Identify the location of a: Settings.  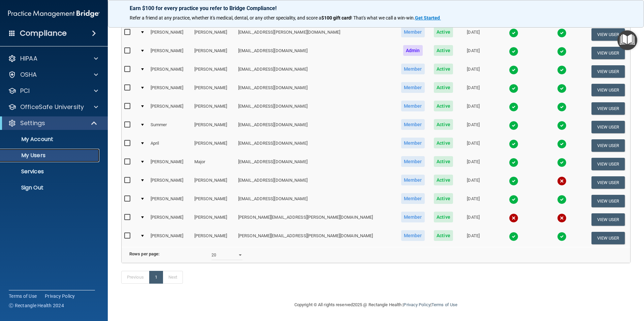
(53, 123).